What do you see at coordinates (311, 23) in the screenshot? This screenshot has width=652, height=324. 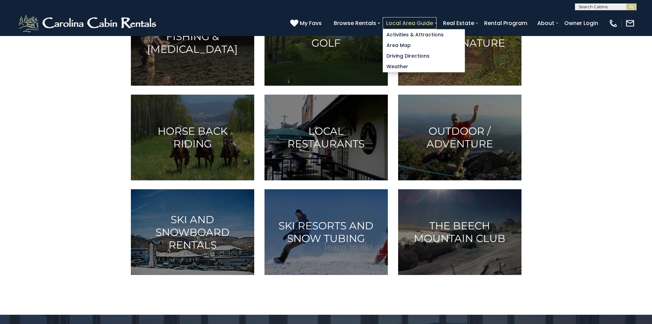 I see `span: My Favs` at bounding box center [311, 23].